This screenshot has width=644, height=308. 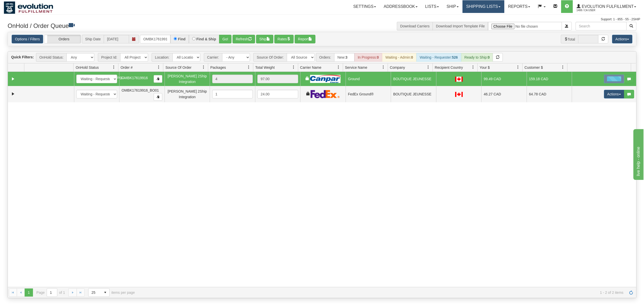 I want to click on button: Ship, so click(x=265, y=39).